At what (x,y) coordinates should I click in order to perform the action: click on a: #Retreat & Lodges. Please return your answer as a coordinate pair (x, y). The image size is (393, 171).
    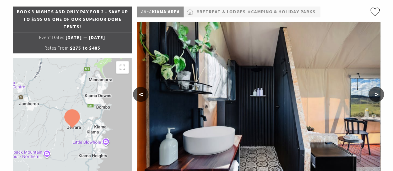
    Looking at the image, I should click on (221, 12).